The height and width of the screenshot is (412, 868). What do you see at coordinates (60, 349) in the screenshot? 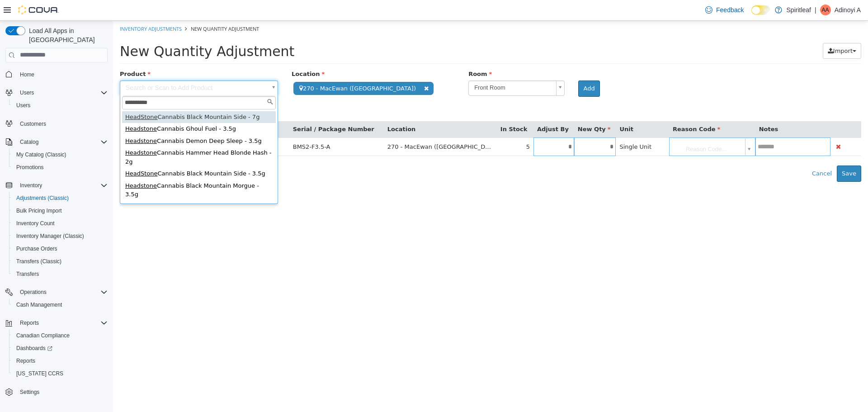
I see `span: Dashboards` at bounding box center [60, 349].